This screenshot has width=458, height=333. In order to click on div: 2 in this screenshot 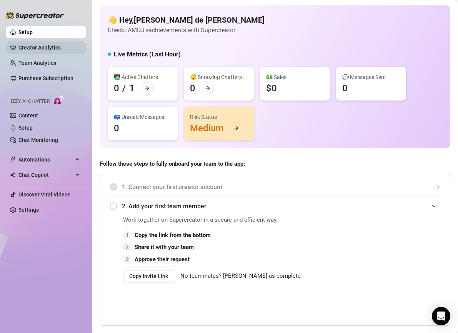, I will do `click(127, 248)`.